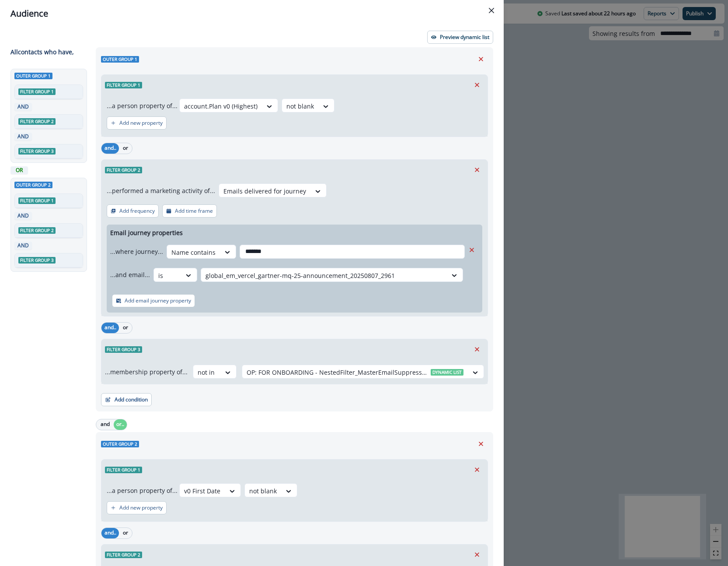 Image resolution: width=728 pixels, height=566 pixels. Describe the element at coordinates (146, 371) in the screenshot. I see `p: ...membership property of...` at that location.